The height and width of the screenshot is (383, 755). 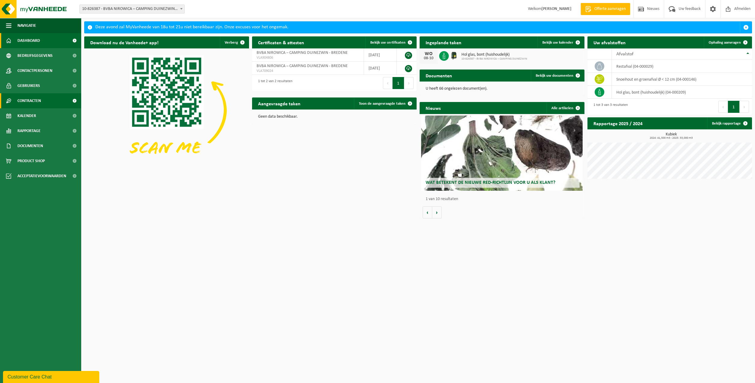 I want to click on h3: Kubiek, so click(x=671, y=136).